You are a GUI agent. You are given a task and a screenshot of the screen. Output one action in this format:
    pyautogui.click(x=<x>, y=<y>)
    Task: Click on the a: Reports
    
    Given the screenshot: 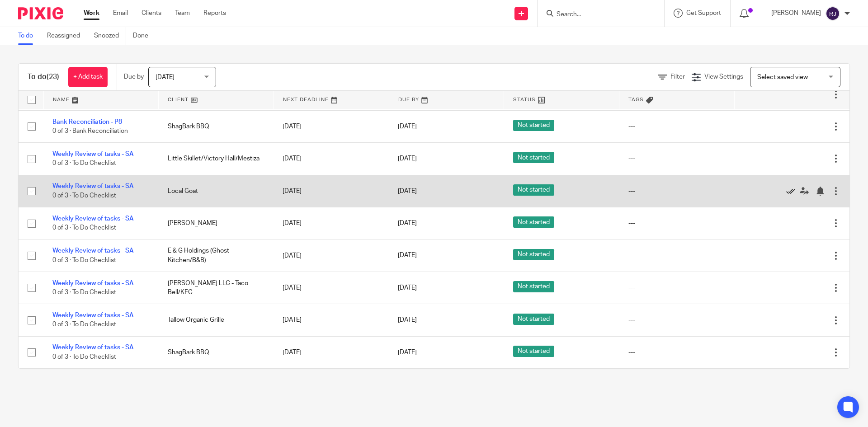 What is the action you would take?
    pyautogui.click(x=215, y=13)
    